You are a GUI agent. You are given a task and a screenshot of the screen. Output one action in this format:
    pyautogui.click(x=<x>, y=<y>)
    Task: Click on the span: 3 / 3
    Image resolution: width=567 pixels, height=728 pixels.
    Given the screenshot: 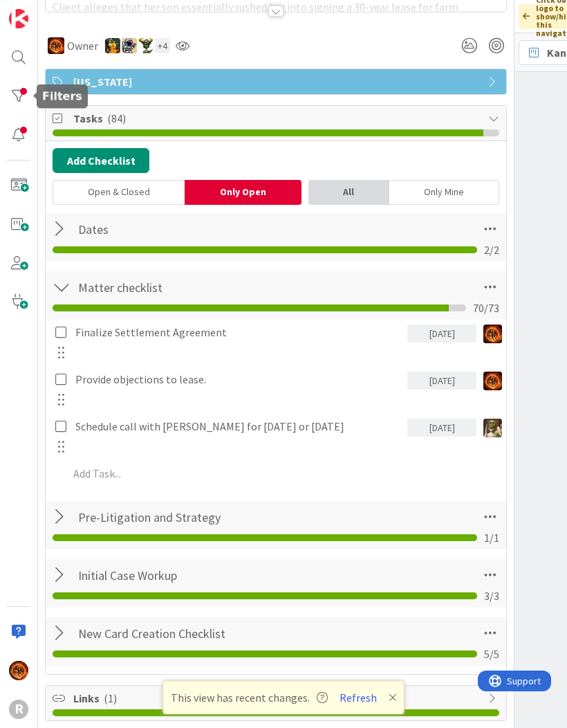 What is the action you would take?
    pyautogui.click(x=492, y=596)
    